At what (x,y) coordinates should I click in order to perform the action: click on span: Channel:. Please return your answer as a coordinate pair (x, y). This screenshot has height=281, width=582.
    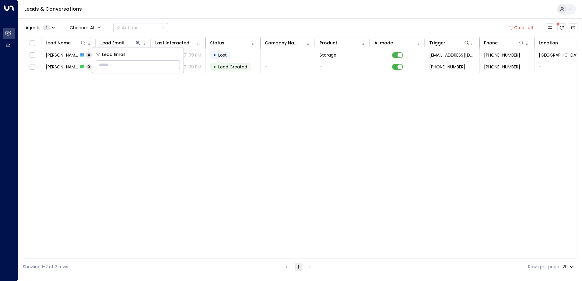
    Looking at the image, I should click on (85, 28).